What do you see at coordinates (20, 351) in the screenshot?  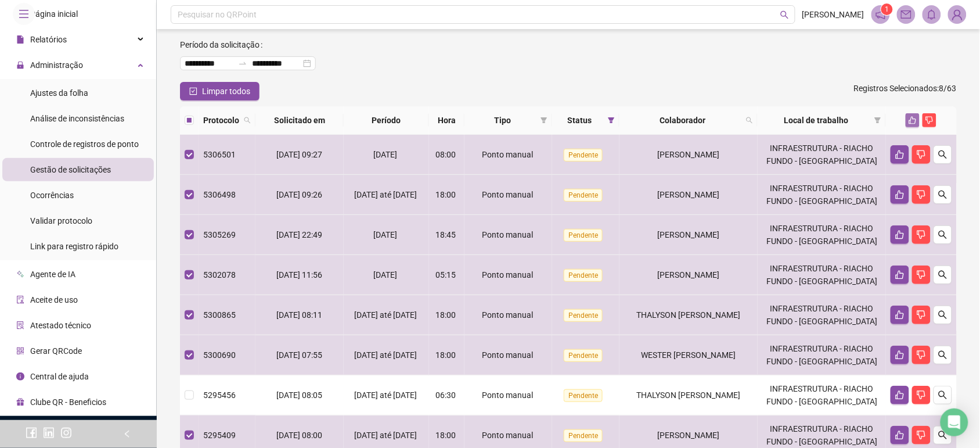 I see `span: qrcode` at bounding box center [20, 351].